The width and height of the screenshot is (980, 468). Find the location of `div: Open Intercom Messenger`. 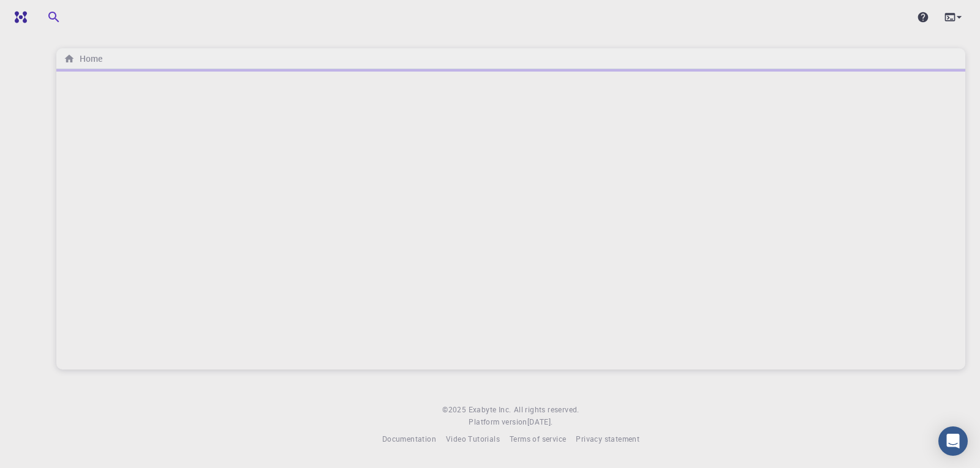

div: Open Intercom Messenger is located at coordinates (953, 441).